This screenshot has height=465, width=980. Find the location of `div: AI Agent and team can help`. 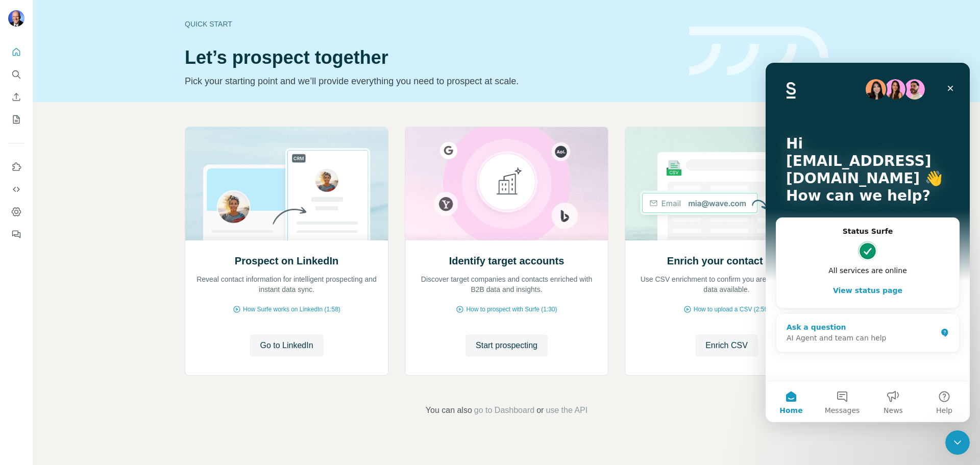

div: AI Agent and team can help is located at coordinates (96, 275).